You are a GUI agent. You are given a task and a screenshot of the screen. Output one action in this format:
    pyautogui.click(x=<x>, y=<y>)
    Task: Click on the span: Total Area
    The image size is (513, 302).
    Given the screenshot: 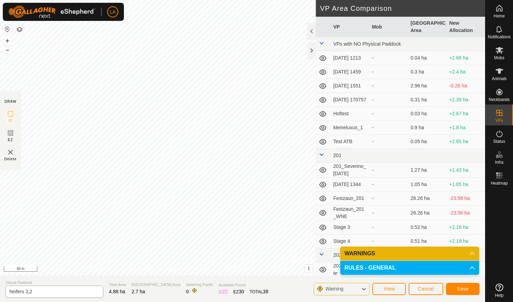 What is the action you would take?
    pyautogui.click(x=117, y=285)
    